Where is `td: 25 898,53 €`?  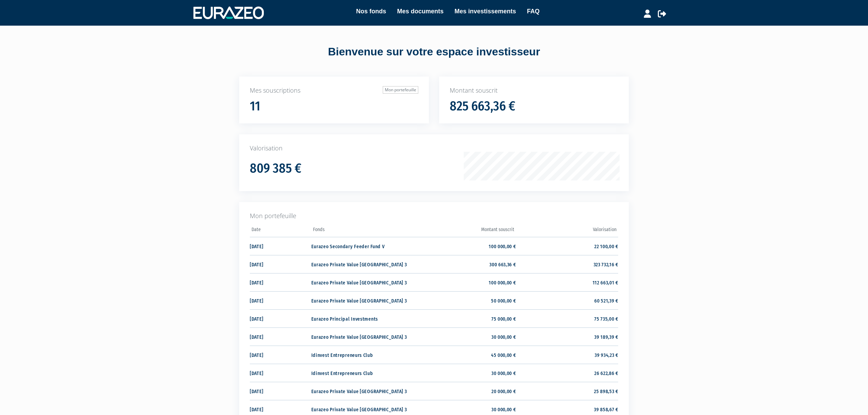 td: 25 898,53 € is located at coordinates (567, 390).